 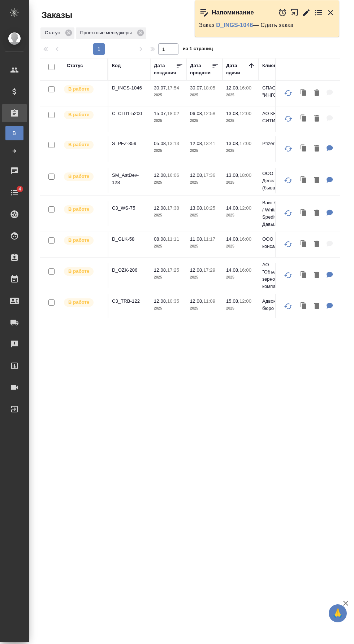 What do you see at coordinates (19, 189) in the screenshot?
I see `span: 4` at bounding box center [19, 189].